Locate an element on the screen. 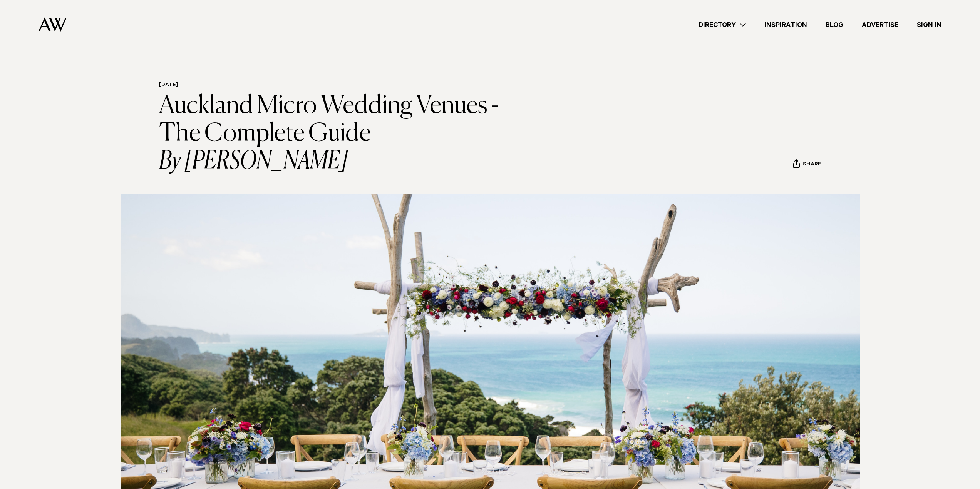 The width and height of the screenshot is (980, 489). a: Sign In is located at coordinates (930, 25).